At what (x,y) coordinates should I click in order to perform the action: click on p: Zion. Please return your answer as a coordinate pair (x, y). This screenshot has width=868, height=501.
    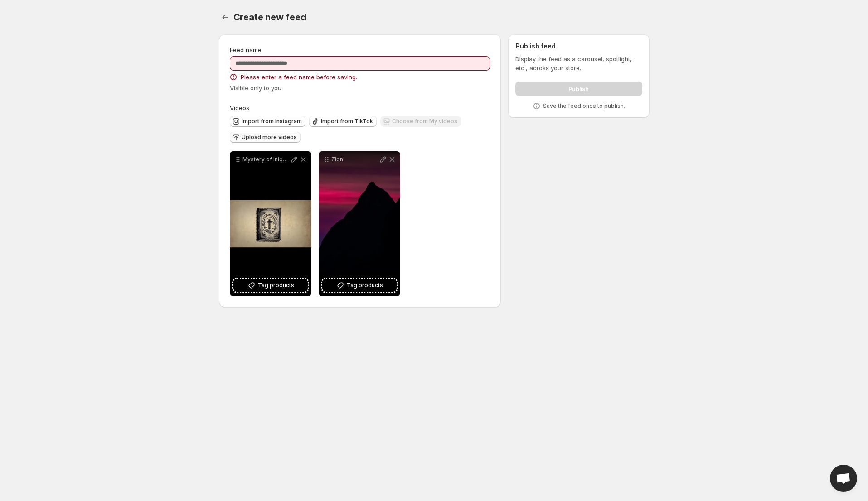
    Looking at the image, I should click on (355, 159).